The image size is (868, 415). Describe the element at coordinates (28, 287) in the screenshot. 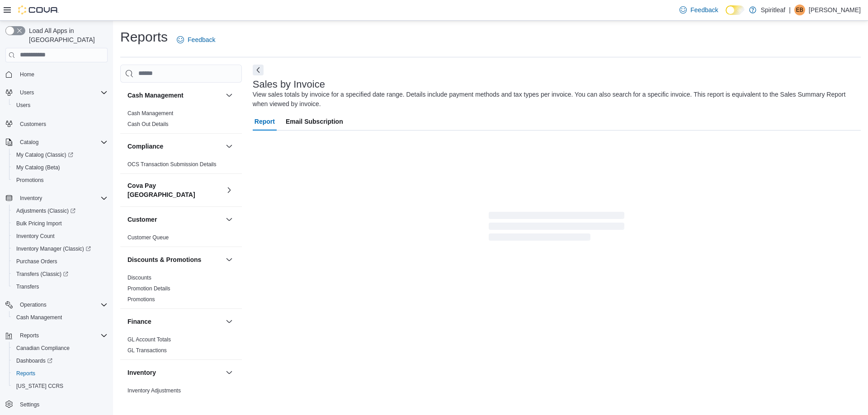

I see `a: Transfers` at that location.